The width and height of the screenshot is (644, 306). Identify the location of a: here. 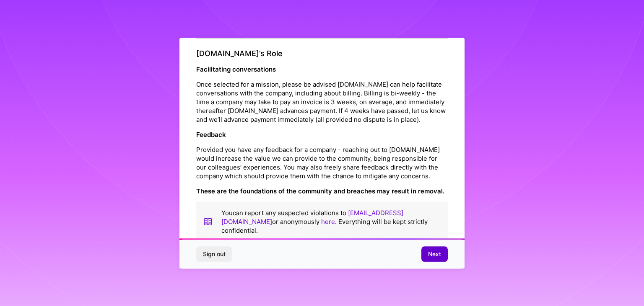
(328, 221).